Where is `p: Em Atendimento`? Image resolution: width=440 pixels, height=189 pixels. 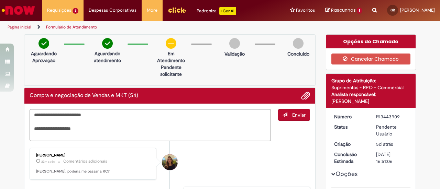 p: Em Atendimento is located at coordinates (171, 57).